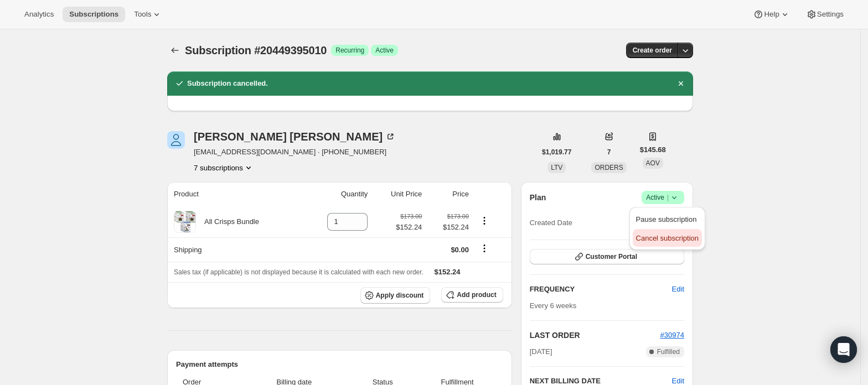 Image resolution: width=868 pixels, height=385 pixels. Describe the element at coordinates (668, 352) in the screenshot. I see `span: Fulfilled` at that location.